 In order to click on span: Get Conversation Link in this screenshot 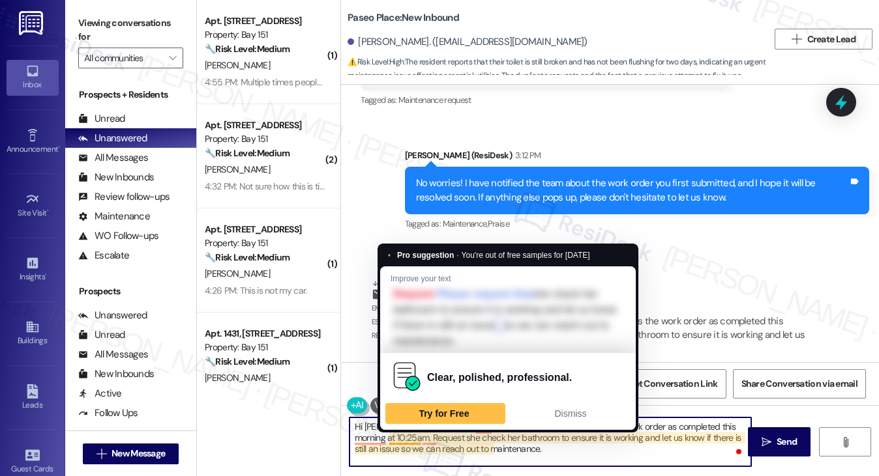, I will do `click(672, 384)`.